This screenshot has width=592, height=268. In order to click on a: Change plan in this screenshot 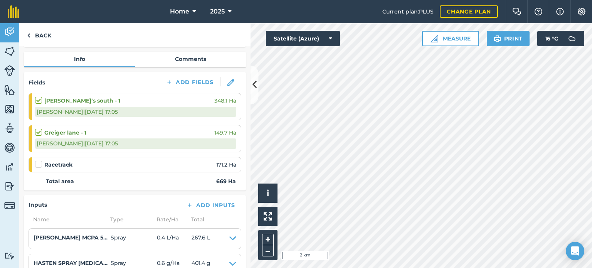, I will do `click(468, 12)`.